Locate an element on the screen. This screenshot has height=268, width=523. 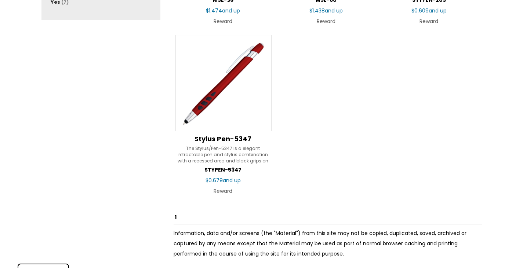
img: Stylus Pen-5347 is located at coordinates (224, 83).